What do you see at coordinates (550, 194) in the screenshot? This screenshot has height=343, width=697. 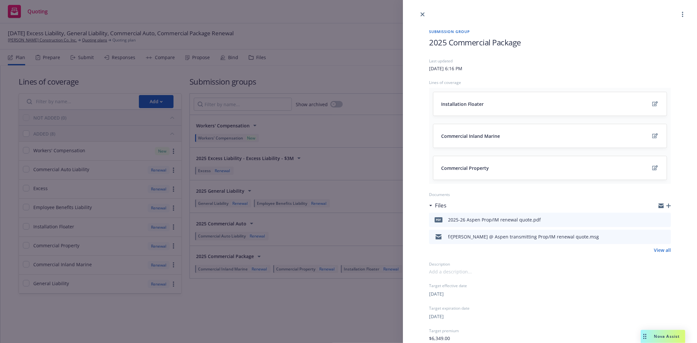 I see `div: Documents` at bounding box center [550, 194].